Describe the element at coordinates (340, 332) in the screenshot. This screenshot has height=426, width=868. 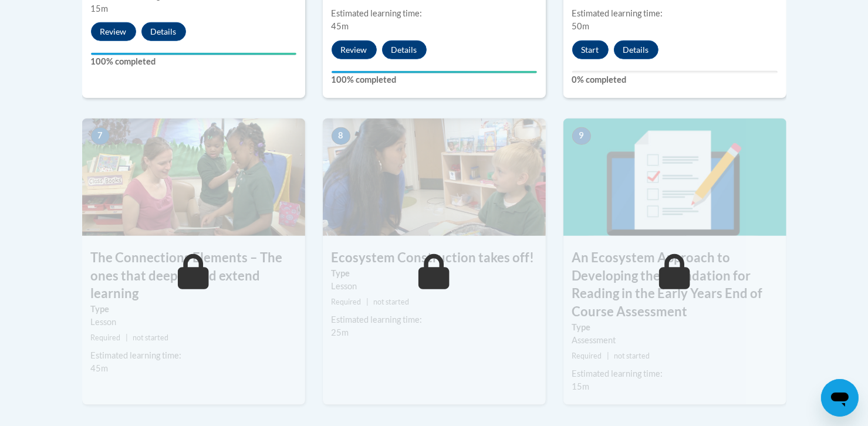
I see `span: 25m` at that location.